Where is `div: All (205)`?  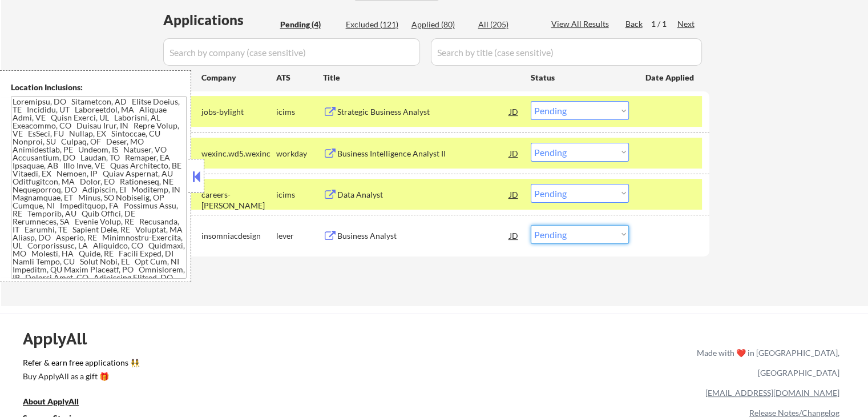 div: All (205) is located at coordinates (507, 24).